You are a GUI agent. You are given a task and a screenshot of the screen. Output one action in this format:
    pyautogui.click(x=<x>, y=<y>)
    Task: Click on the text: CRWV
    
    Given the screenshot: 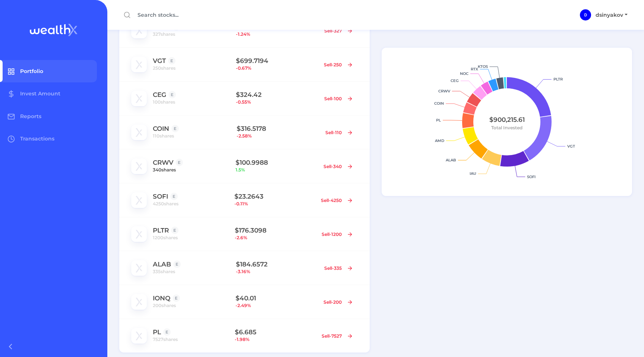 What is the action you would take?
    pyautogui.click(x=444, y=91)
    